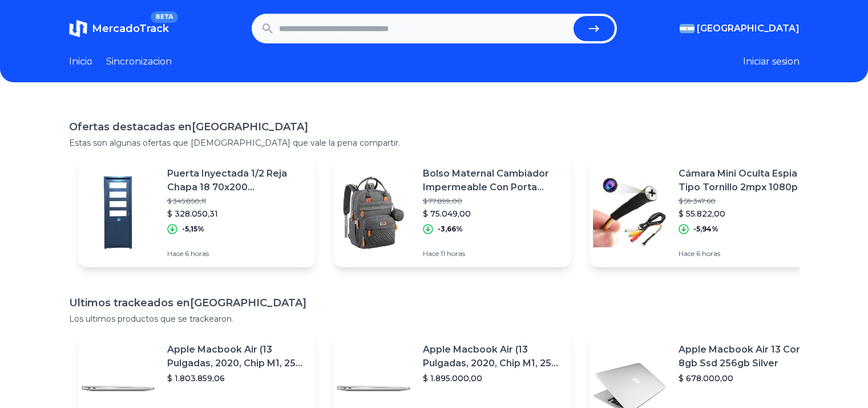  What do you see at coordinates (748, 181) in the screenshot?
I see `p: Cámara Mini Oculta Espia Tipo Tornillo 2mpx 1080p` at bounding box center [748, 181].